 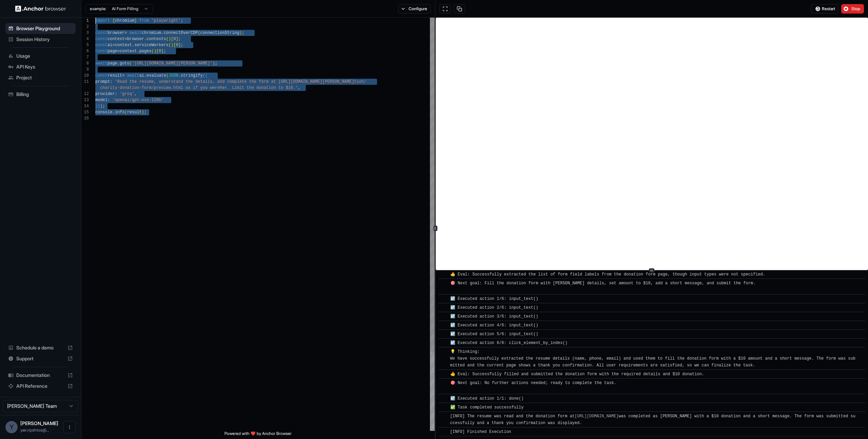 I want to click on div: 13, so click(x=85, y=100).